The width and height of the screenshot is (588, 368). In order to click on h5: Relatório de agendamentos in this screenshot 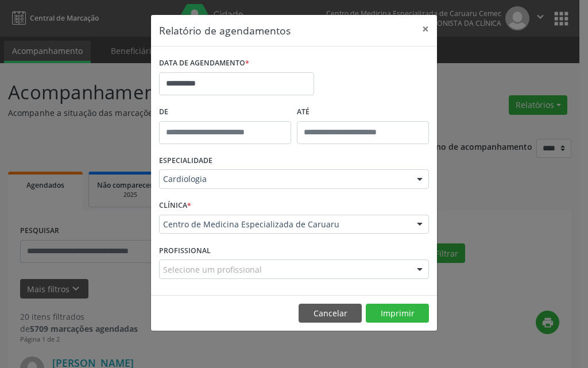, I will do `click(225, 31)`.